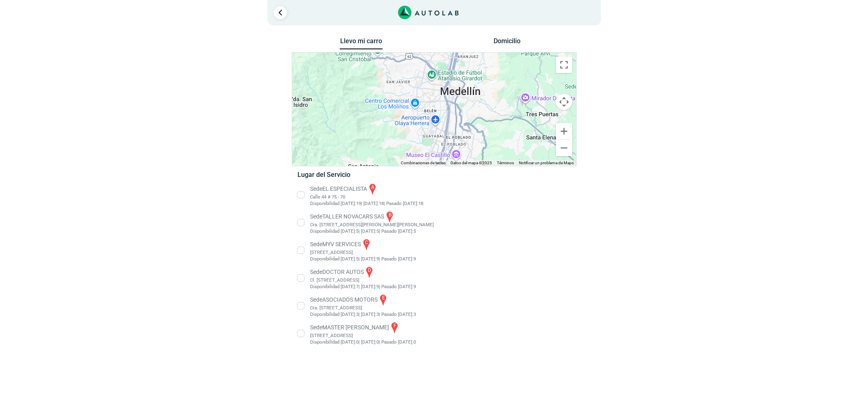 Image resolution: width=868 pixels, height=397 pixels. What do you see at coordinates (546, 162) in the screenshot?
I see `a: Notificar un problema de Maps` at bounding box center [546, 162].